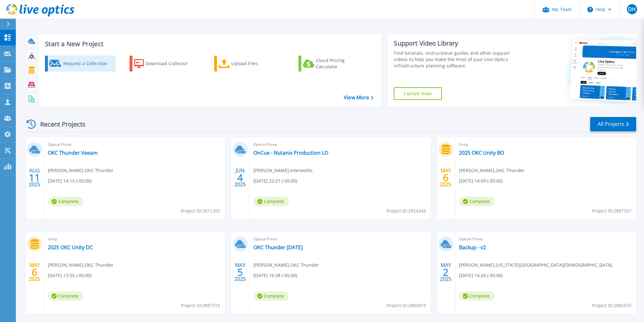 The image size is (644, 322). I want to click on a: Request a Collection, so click(80, 64).